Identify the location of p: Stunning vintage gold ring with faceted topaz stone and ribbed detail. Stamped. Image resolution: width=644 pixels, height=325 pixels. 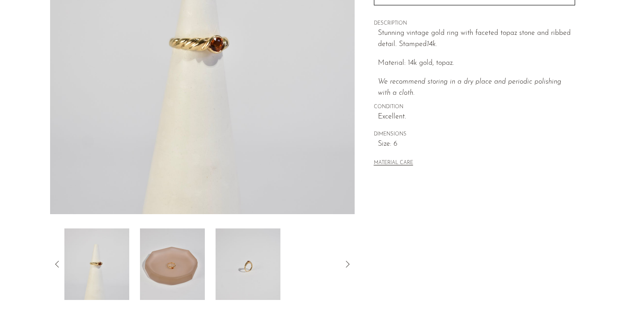
(476, 39).